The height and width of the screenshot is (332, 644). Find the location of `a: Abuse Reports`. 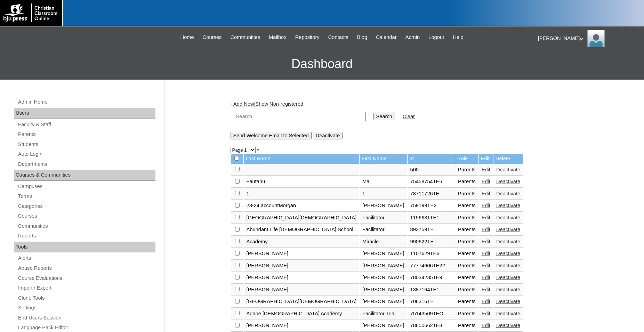

a: Abuse Reports is located at coordinates (87, 268).